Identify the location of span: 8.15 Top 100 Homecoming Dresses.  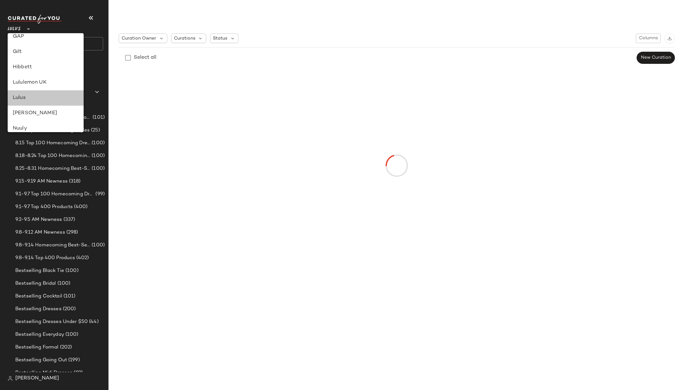
(53, 143).